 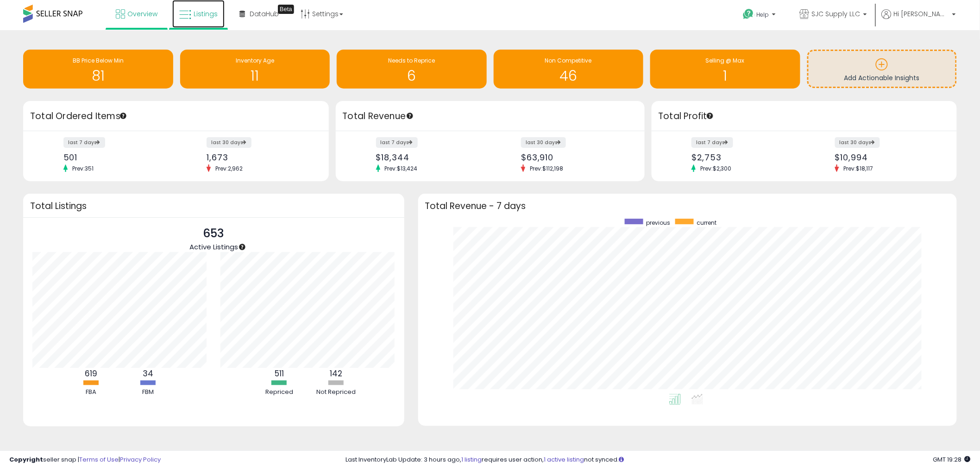 What do you see at coordinates (254, 60) in the screenshot?
I see `span: Inventory Age` at bounding box center [254, 60].